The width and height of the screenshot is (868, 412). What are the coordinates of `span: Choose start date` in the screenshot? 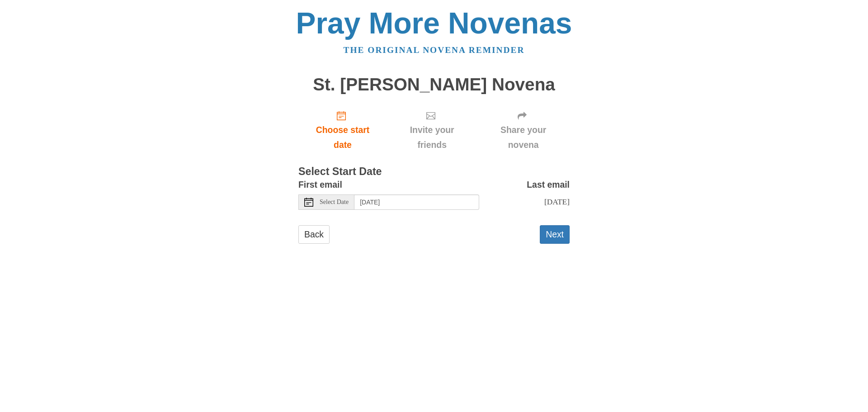 It's located at (343, 138).